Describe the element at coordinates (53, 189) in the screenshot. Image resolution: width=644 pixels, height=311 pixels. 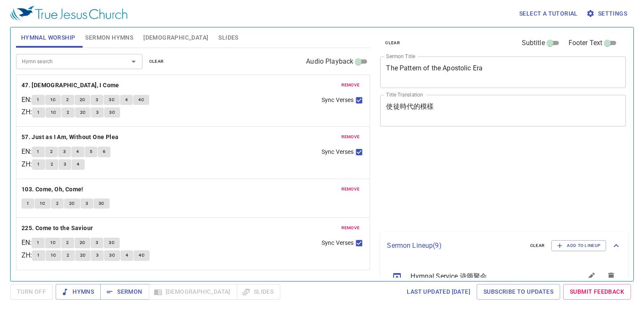
I see `button: 103. Come, Oh, Come!` at that location.